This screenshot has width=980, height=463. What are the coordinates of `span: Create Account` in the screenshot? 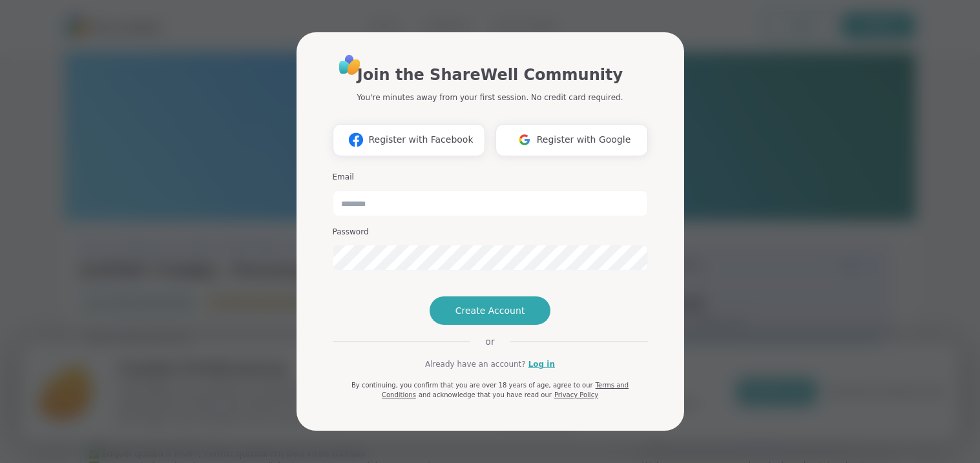 It's located at (490, 311).